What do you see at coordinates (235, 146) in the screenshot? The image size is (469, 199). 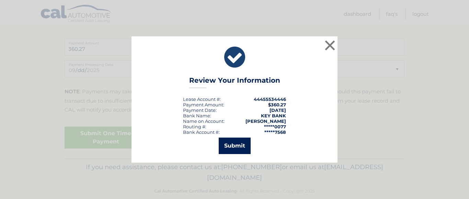 I see `button: Submit` at bounding box center [235, 146].